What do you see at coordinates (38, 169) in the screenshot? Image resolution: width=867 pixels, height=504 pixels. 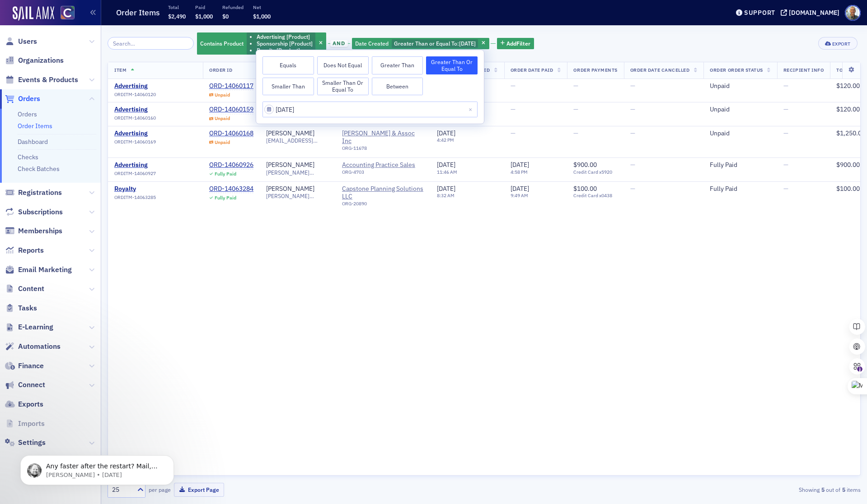 I see `a: Check Batches` at bounding box center [38, 169].